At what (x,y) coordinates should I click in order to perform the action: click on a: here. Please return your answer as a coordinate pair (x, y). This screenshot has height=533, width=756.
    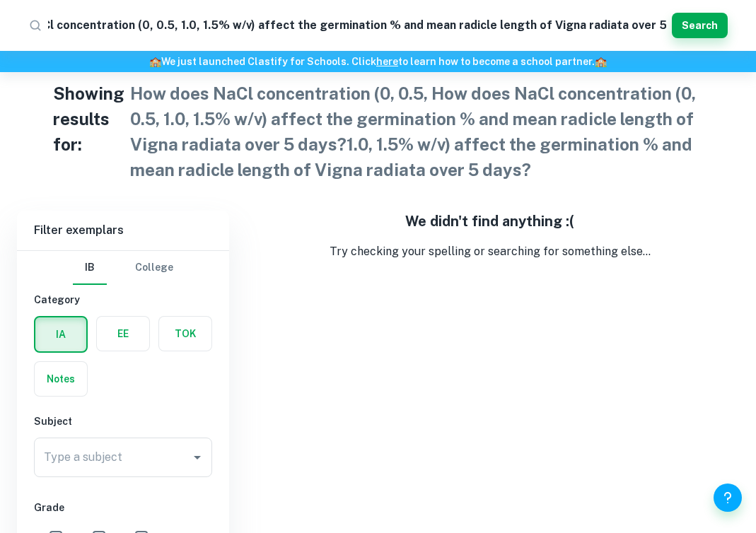
    Looking at the image, I should click on (387, 61).